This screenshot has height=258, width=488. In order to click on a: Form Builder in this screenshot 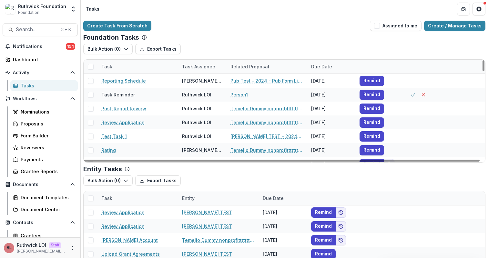, I will do `click(44, 136)`.